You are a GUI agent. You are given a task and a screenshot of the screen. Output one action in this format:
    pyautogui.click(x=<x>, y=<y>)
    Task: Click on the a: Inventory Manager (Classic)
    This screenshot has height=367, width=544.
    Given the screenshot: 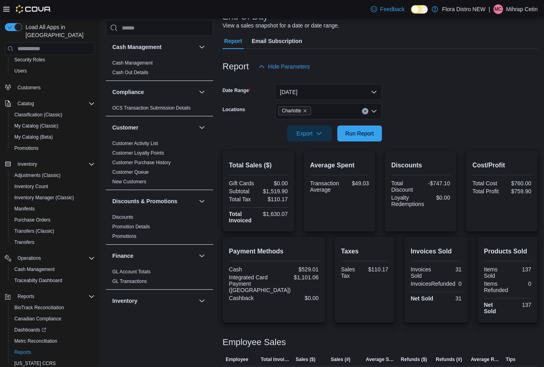 What is the action you would take?
    pyautogui.click(x=44, y=198)
    